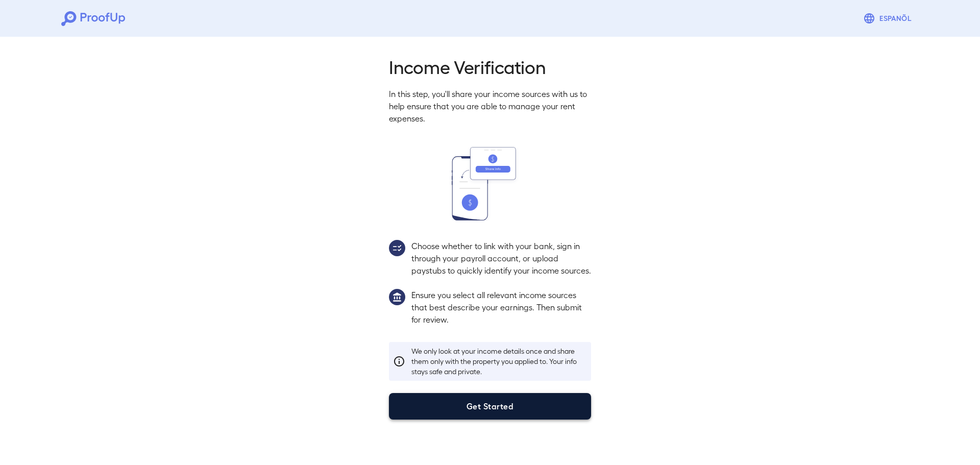 The image size is (980, 465). What do you see at coordinates (490, 107) in the screenshot?
I see `p: In this step, you'll share your income sources with us to help ensure that you are able to manage...` at bounding box center [490, 107].